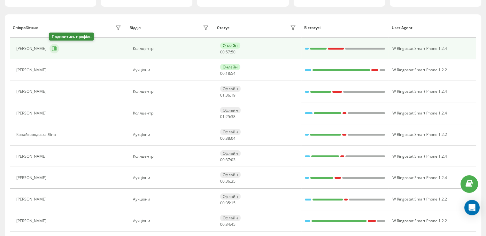 The width and height of the screenshot is (486, 236). What do you see at coordinates (233, 203) in the screenshot?
I see `span: 15` at bounding box center [233, 203].